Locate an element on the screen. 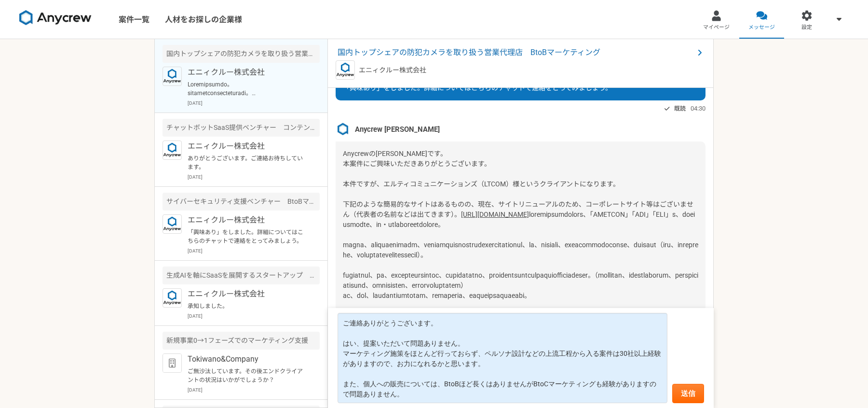 The height and width of the screenshot is (408, 868). div: チャットボットSaaS提供ベンチャー コンテンツマーケター is located at coordinates (241, 127).